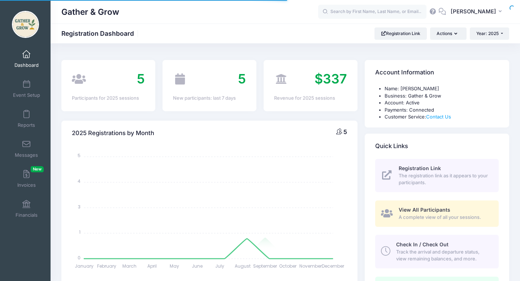  What do you see at coordinates (79, 181) in the screenshot?
I see `tspan: 4` at bounding box center [79, 181].